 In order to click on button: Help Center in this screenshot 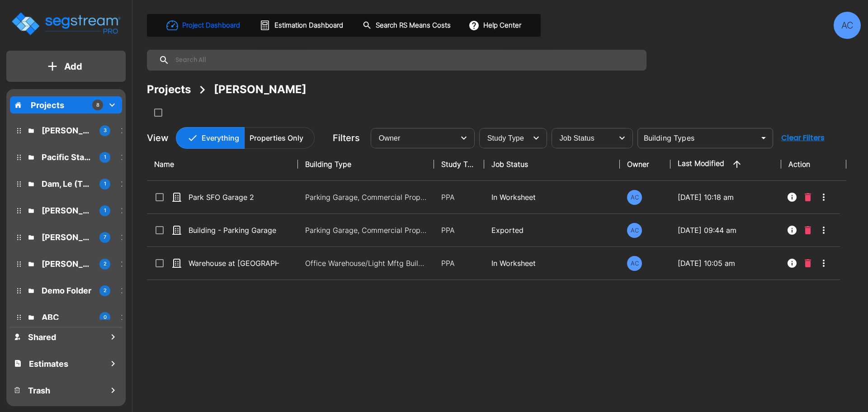, I will do `click(495, 26)`.